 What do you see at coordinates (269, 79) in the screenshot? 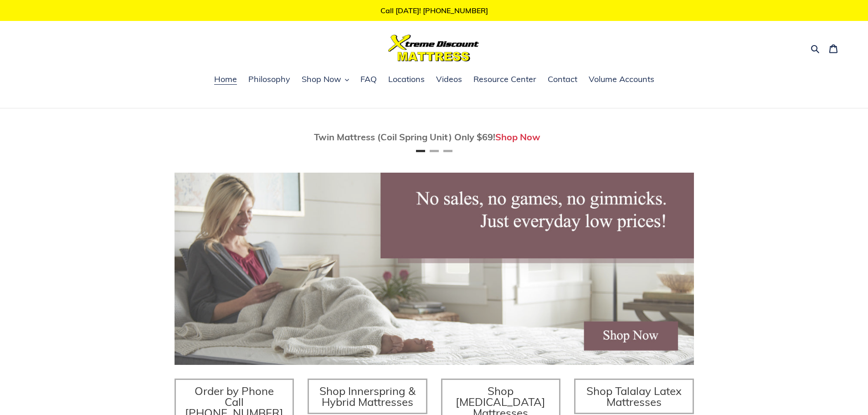
I see `span: Philosophy` at bounding box center [269, 79].